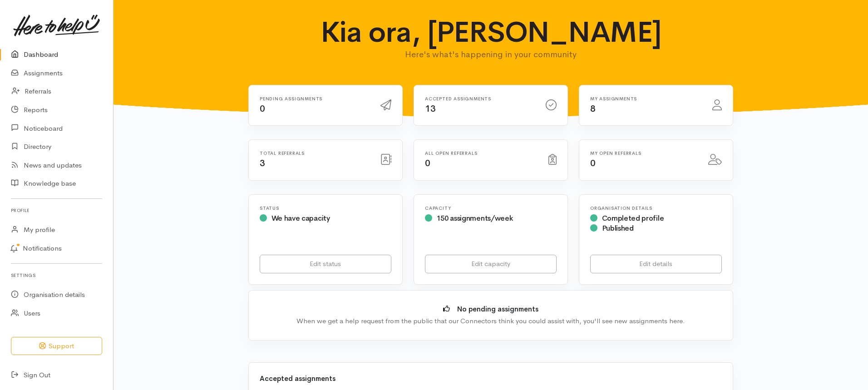 Image resolution: width=868 pixels, height=390 pixels. I want to click on h6: Capacity, so click(491, 208).